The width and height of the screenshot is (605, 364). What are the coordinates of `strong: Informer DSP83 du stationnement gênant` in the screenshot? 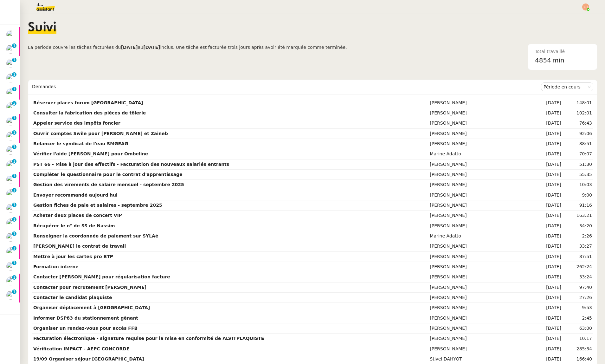 It's located at (86, 318).